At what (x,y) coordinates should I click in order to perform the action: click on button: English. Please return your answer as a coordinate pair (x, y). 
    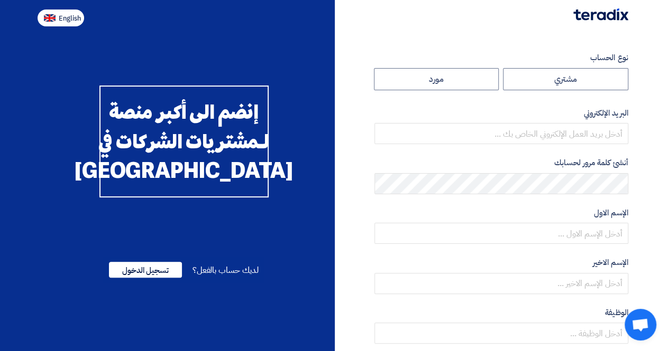
    Looking at the image, I should click on (61, 18).